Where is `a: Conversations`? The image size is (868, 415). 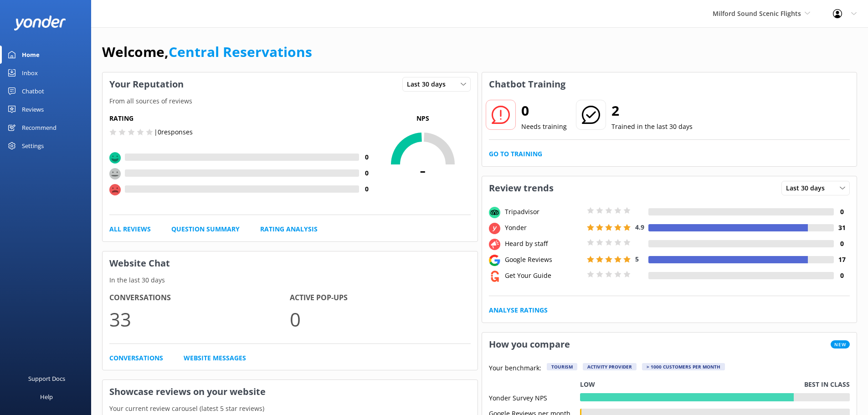 a: Conversations is located at coordinates (137, 358).